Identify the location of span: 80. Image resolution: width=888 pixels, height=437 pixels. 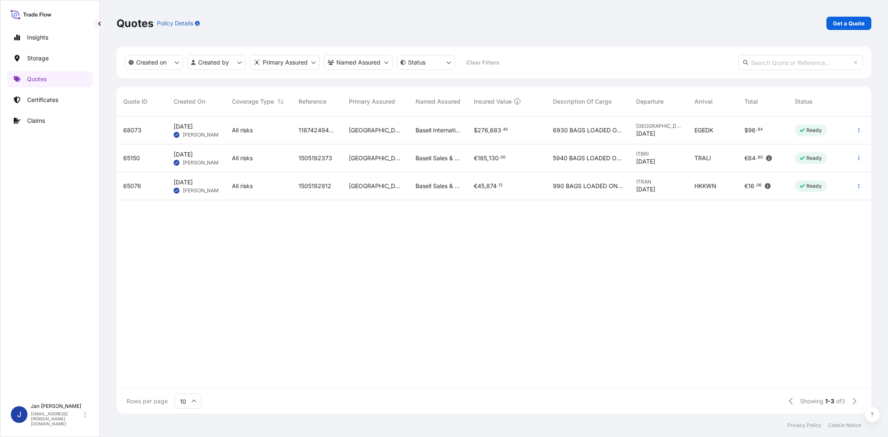
(760, 157).